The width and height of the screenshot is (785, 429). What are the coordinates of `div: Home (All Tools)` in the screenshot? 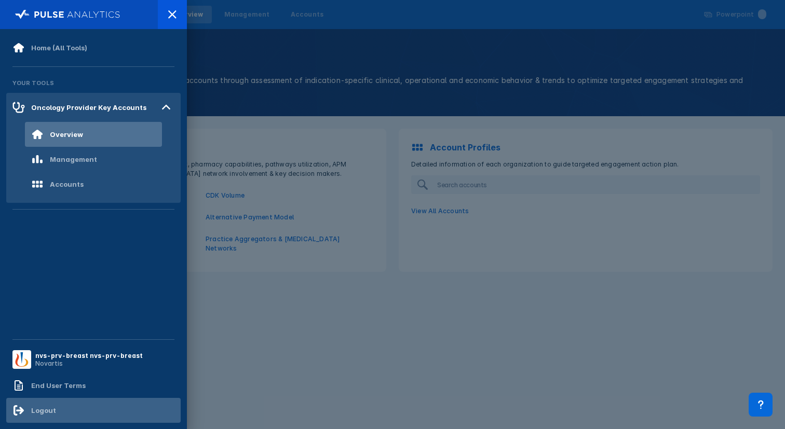 It's located at (59, 48).